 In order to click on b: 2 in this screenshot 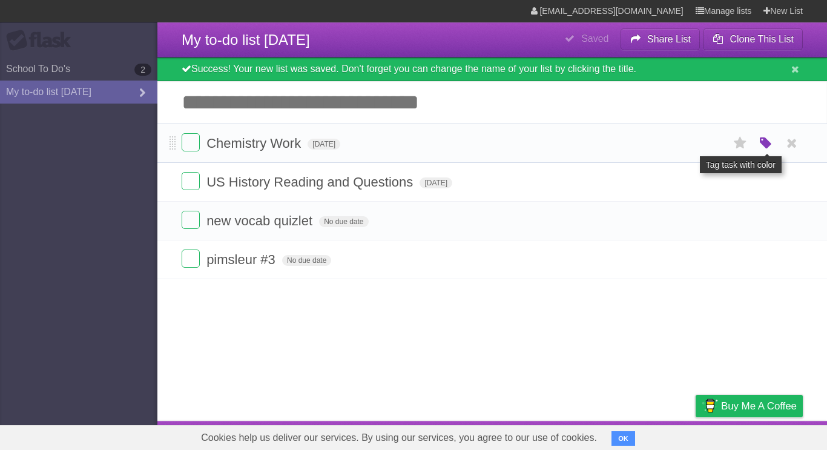, I will do `click(143, 70)`.